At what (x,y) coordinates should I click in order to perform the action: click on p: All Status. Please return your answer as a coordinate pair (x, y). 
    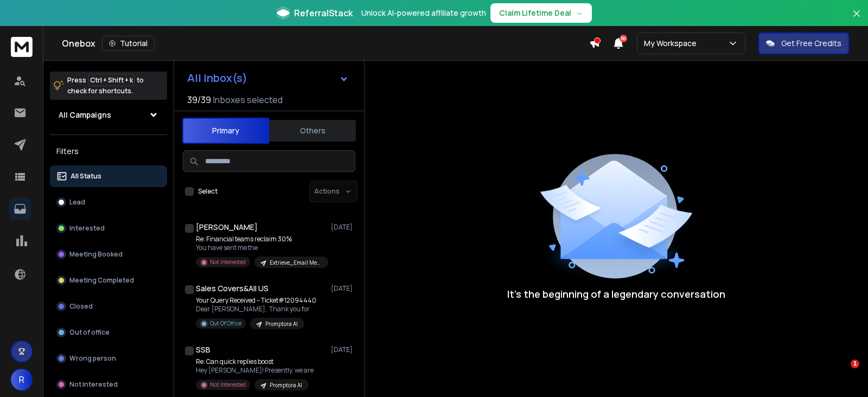
    Looking at the image, I should click on (86, 176).